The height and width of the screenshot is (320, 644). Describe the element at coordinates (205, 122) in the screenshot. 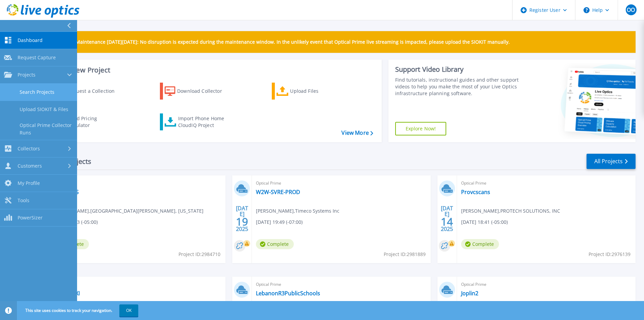

I see `div: Import Phone Home CloudIQ Project` at that location.